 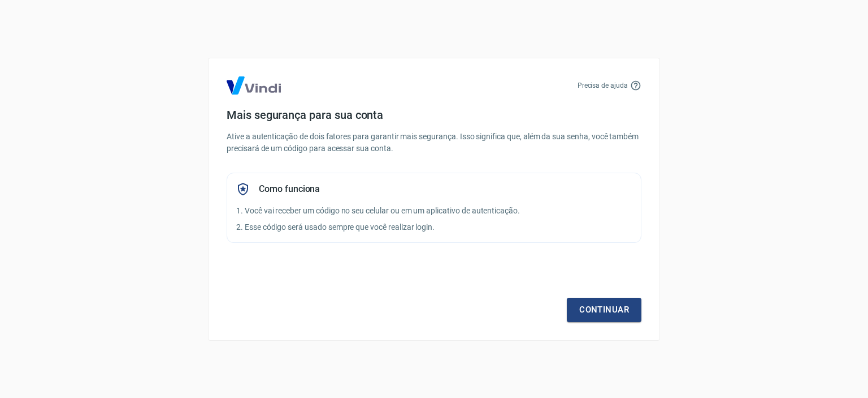 I want to click on p: 2. Esse código será usado sempre que você realizar login., so click(x=434, y=227).